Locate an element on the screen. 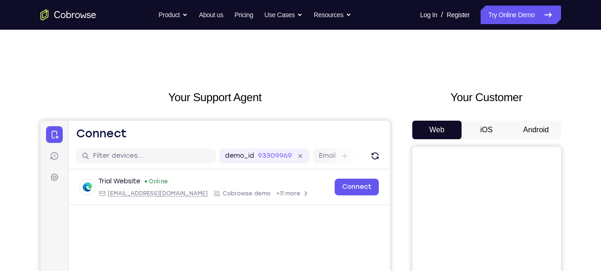  div: Email is located at coordinates (112, 73).